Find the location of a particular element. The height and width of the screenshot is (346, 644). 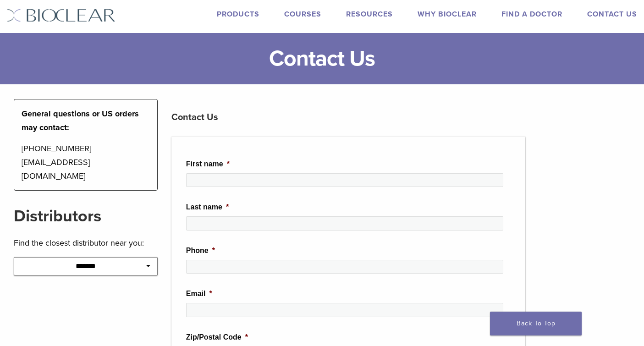

a: Contact Us is located at coordinates (612, 14).